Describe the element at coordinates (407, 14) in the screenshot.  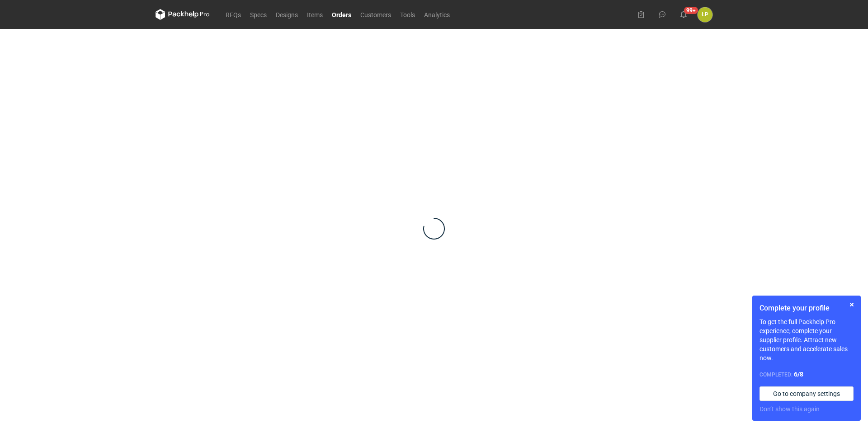
I see `a: Tools` at that location.